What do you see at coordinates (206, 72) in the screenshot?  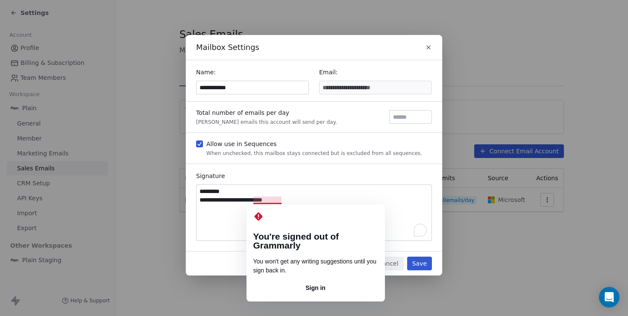 I see `span: Name:` at bounding box center [206, 72].